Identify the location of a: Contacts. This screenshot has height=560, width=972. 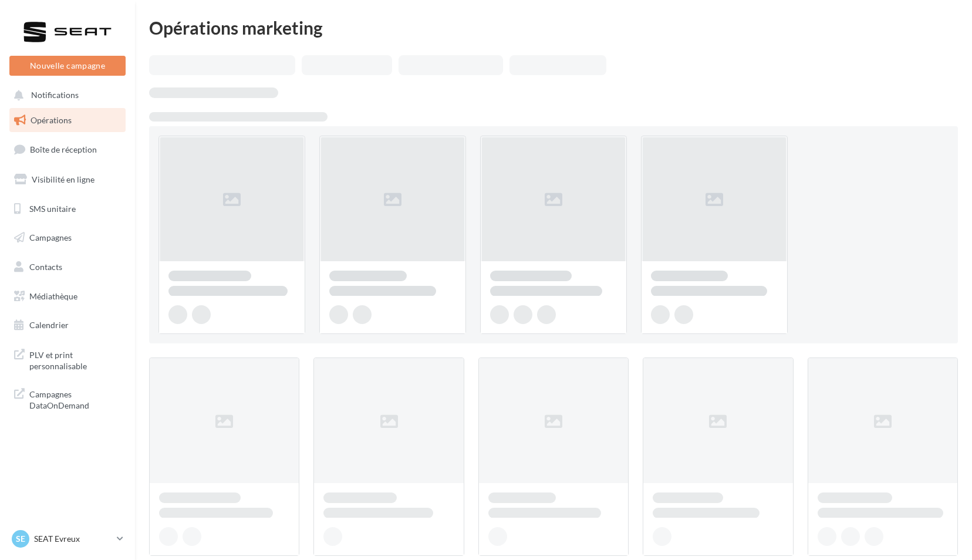
(67, 267).